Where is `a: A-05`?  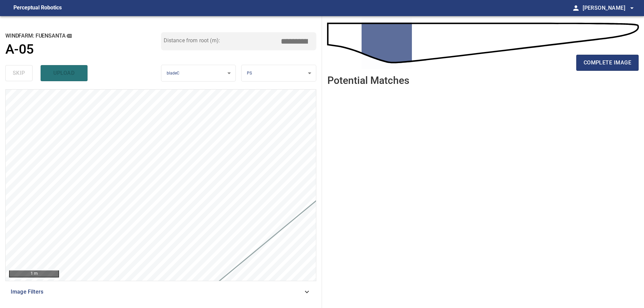 a: A-05 is located at coordinates (83, 49).